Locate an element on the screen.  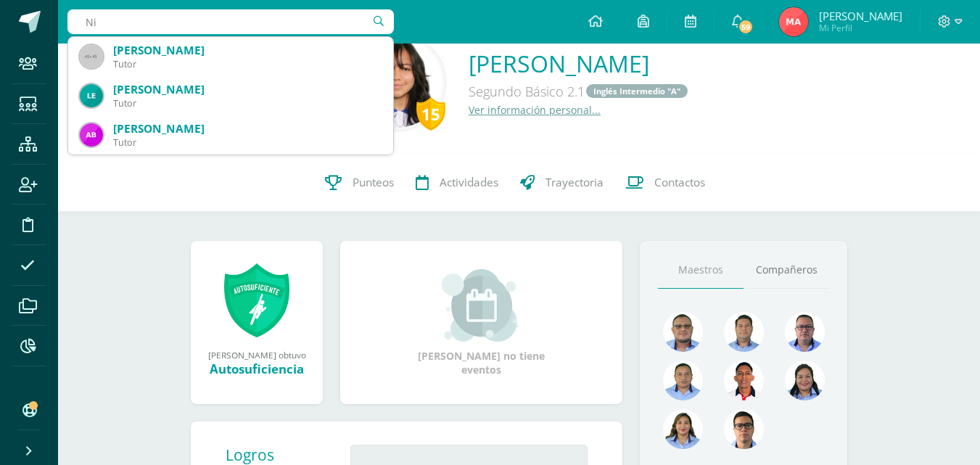
span: Punteos is located at coordinates (373, 182).